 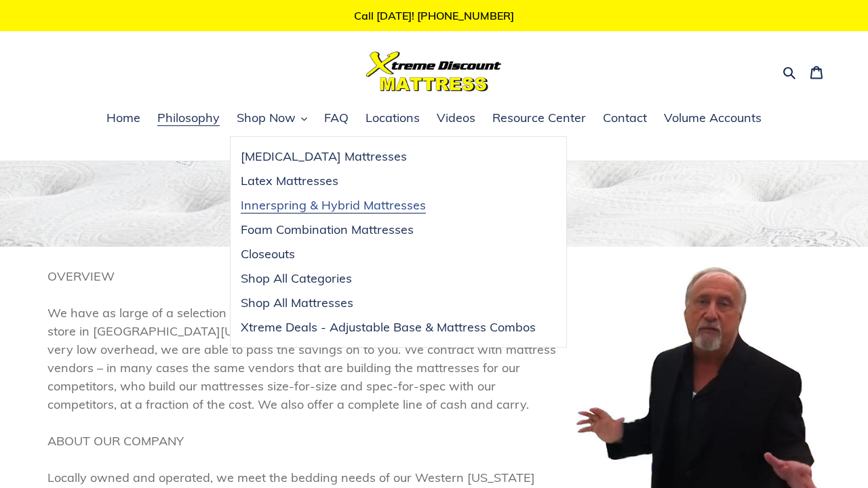 I want to click on span: Foam Combination Mattresses, so click(x=327, y=230).